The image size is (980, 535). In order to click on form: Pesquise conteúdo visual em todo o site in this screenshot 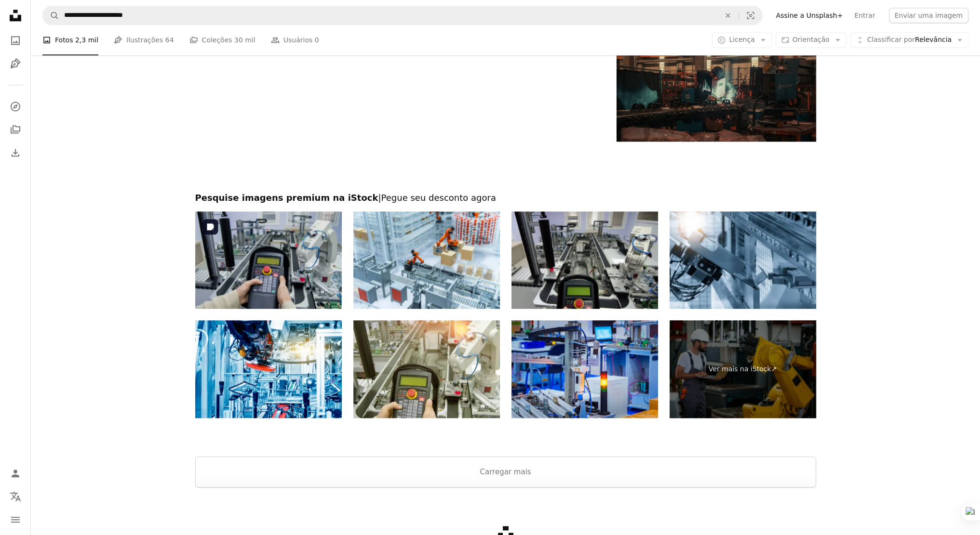, I will do `click(403, 16)`.